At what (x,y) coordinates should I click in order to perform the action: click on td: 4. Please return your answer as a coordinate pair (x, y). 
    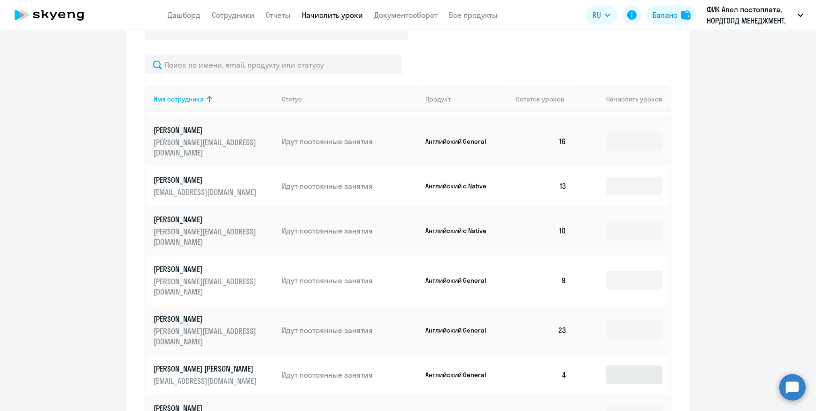
    Looking at the image, I should click on (541, 375).